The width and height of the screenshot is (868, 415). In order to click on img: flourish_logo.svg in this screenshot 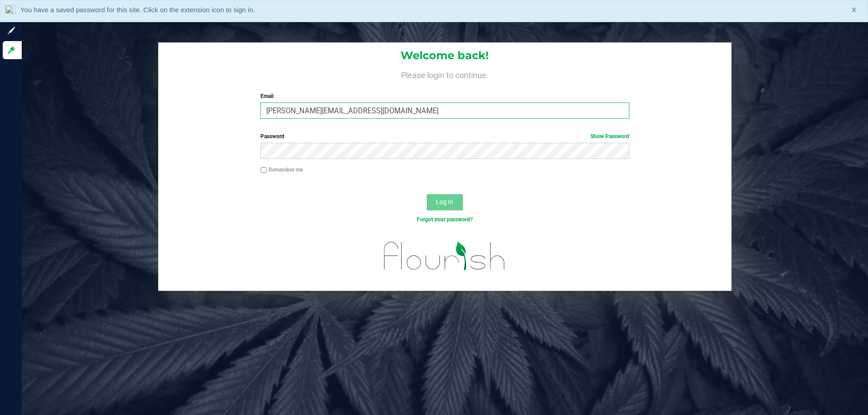, I will do `click(445, 256)`.